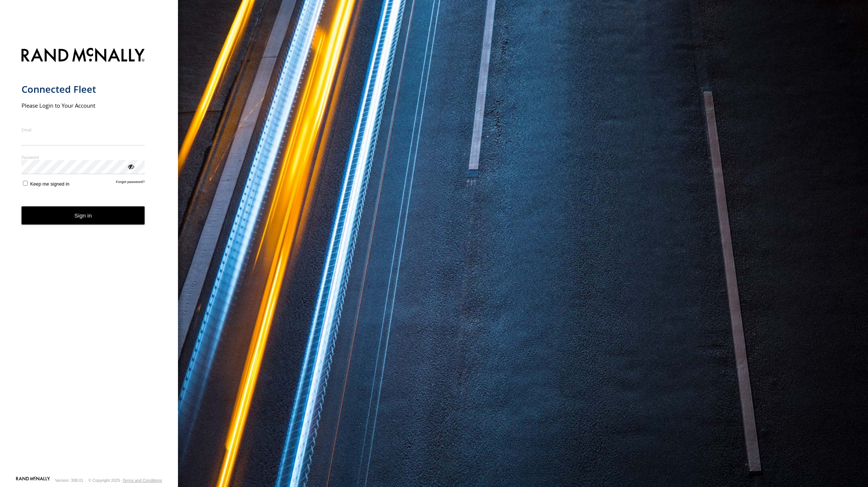  I want to click on div: ViewPassword, so click(130, 167).